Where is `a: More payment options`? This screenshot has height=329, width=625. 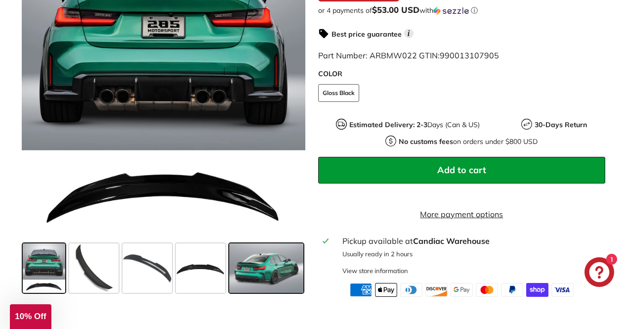
a: More payment options is located at coordinates (462, 214).